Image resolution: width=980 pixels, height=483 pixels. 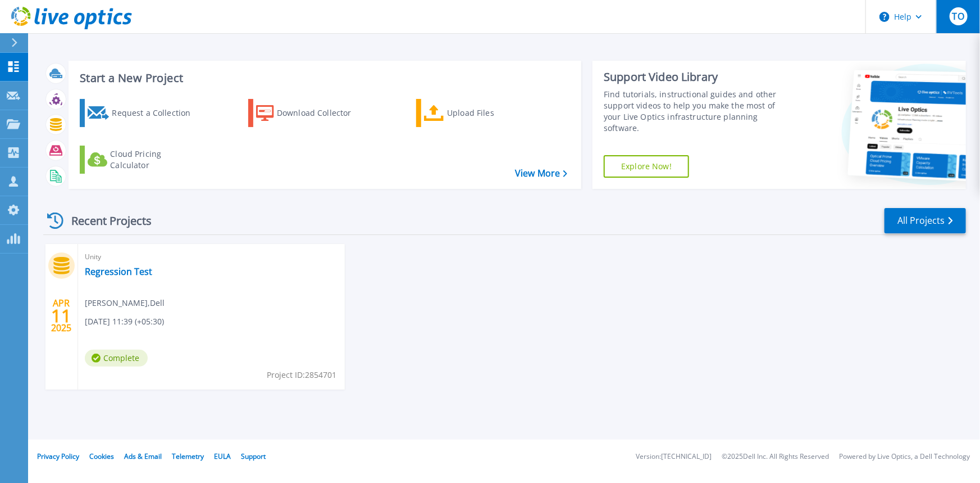 I want to click on li: © 2025 Dell Inc. All Rights Reserved, so click(x=775, y=456).